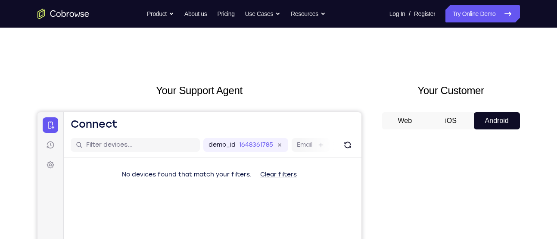 This screenshot has width=557, height=239. Describe the element at coordinates (397, 14) in the screenshot. I see `a: Log In` at that location.